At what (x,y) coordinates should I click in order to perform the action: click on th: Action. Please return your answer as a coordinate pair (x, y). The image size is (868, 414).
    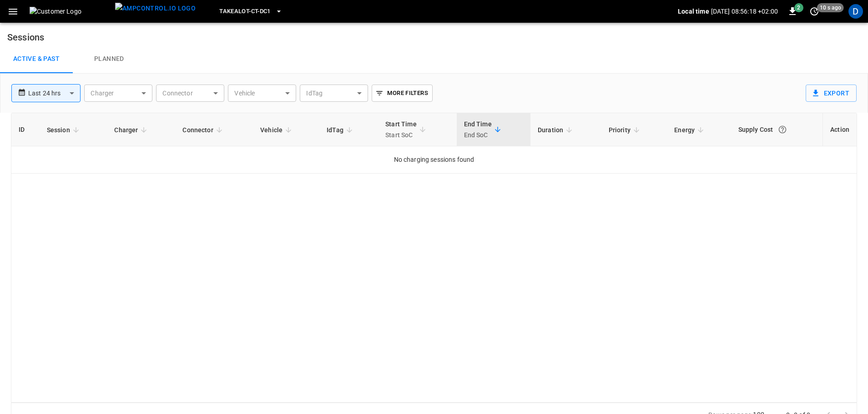
    Looking at the image, I should click on (839, 130).